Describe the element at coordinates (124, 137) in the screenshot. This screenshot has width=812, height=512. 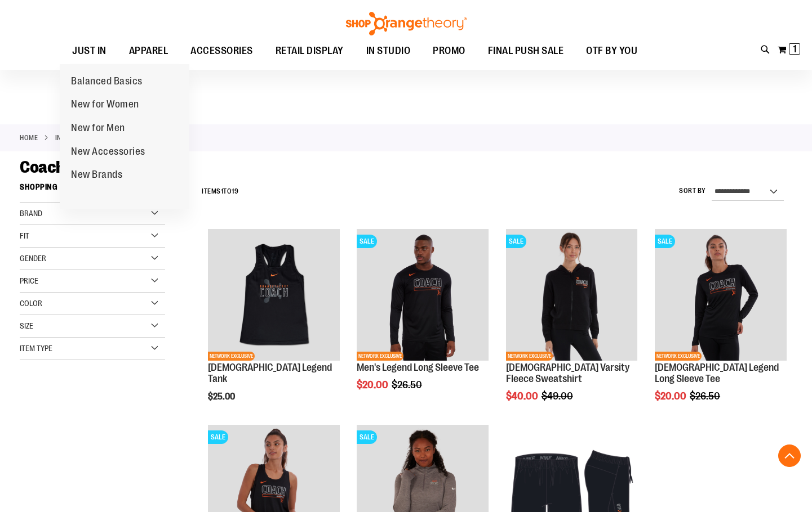
I see `ul: JUST IN` at that location.